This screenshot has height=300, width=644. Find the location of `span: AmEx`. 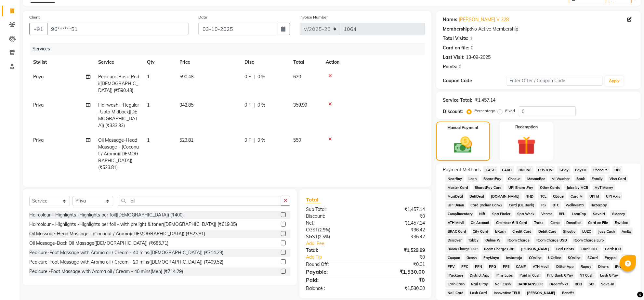

span: AmEx is located at coordinates (627, 231).